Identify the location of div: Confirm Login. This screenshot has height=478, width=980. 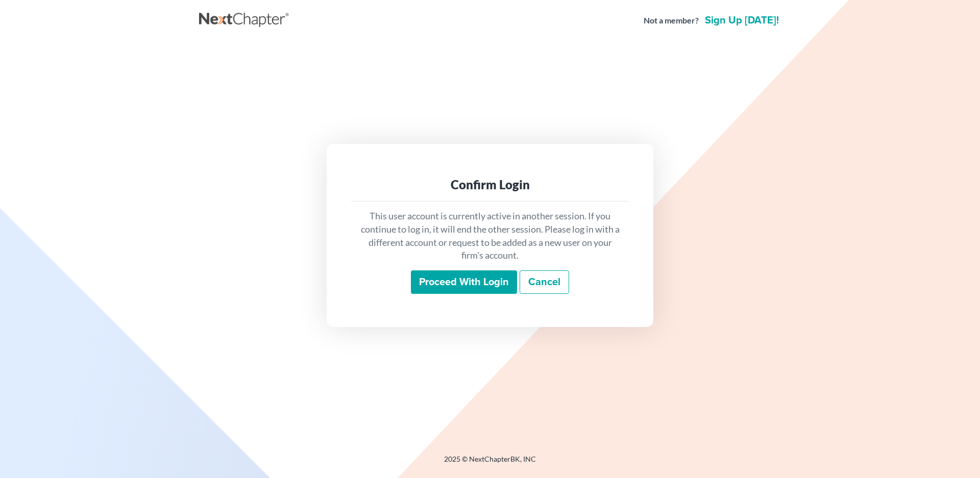
(490, 184).